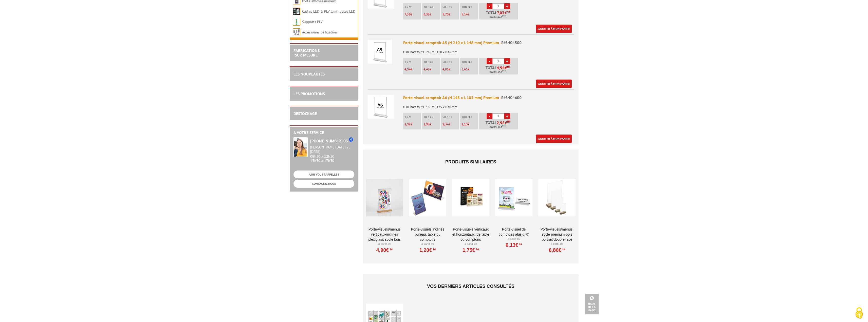  I want to click on span: Produits similaires, so click(470, 162).